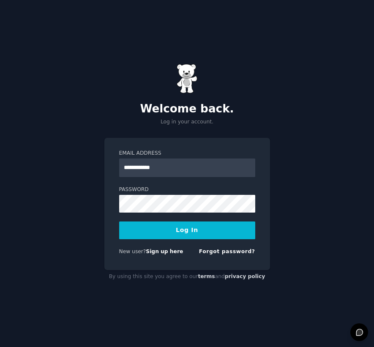 This screenshot has height=347, width=374. Describe the element at coordinates (227, 251) in the screenshot. I see `a: Forgot password?` at that location.